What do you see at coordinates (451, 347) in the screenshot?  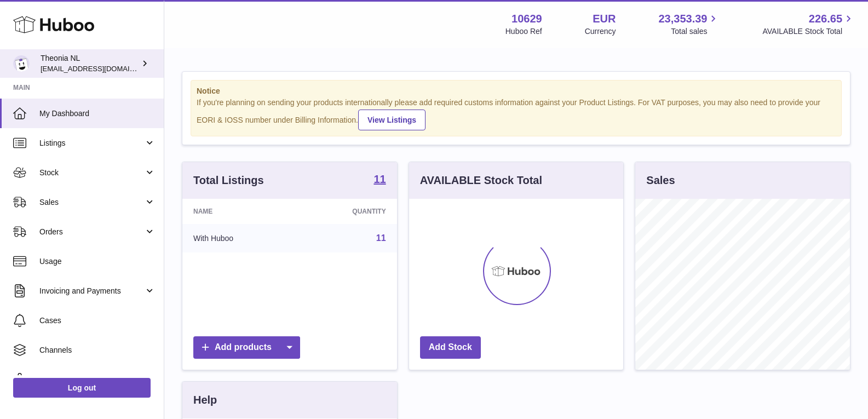 I see `a: Add Stock` at bounding box center [451, 347].